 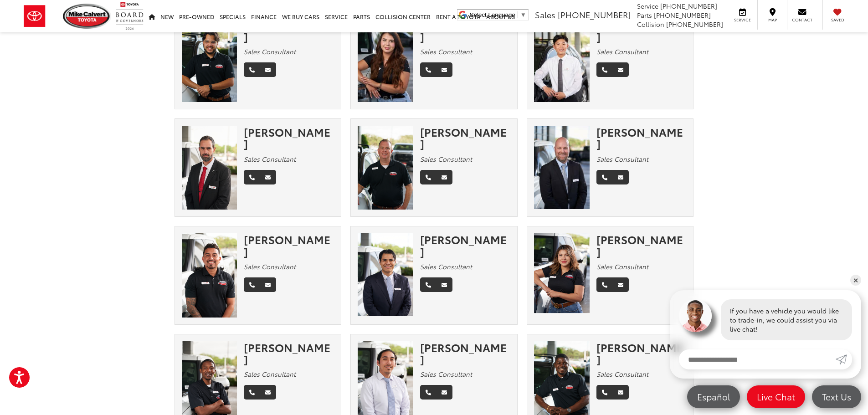 What do you see at coordinates (713, 397) in the screenshot?
I see `a: Español` at bounding box center [713, 397].